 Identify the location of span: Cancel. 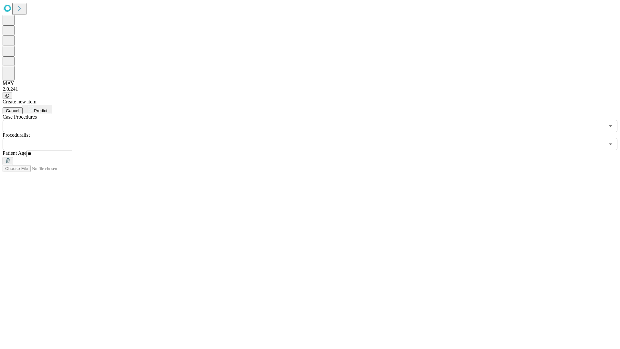
(13, 110).